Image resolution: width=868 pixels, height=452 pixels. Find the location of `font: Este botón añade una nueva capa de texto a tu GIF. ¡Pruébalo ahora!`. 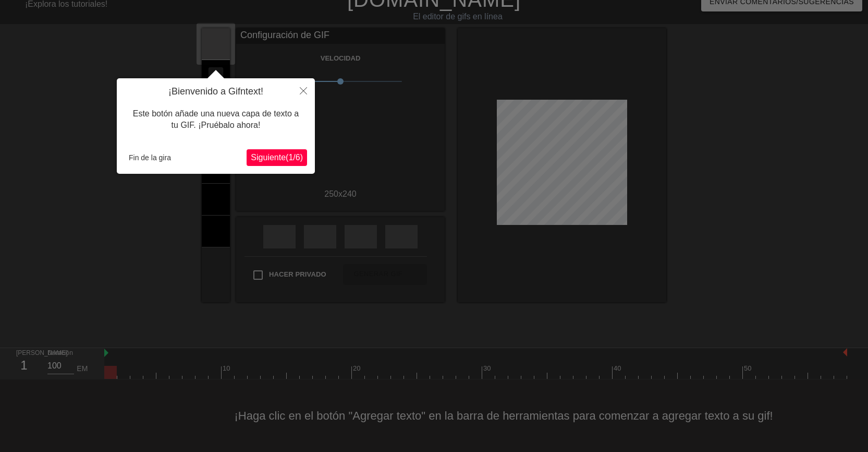

font: Este botón añade una nueva capa de texto a tu GIF. ¡Pruébalo ahora! is located at coordinates (216, 119).